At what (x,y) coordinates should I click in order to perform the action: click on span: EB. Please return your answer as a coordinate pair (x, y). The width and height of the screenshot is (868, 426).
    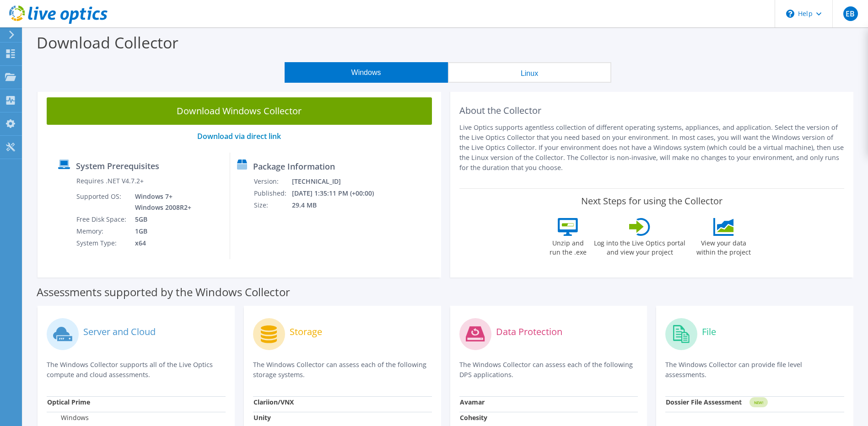
    Looking at the image, I should click on (851, 14).